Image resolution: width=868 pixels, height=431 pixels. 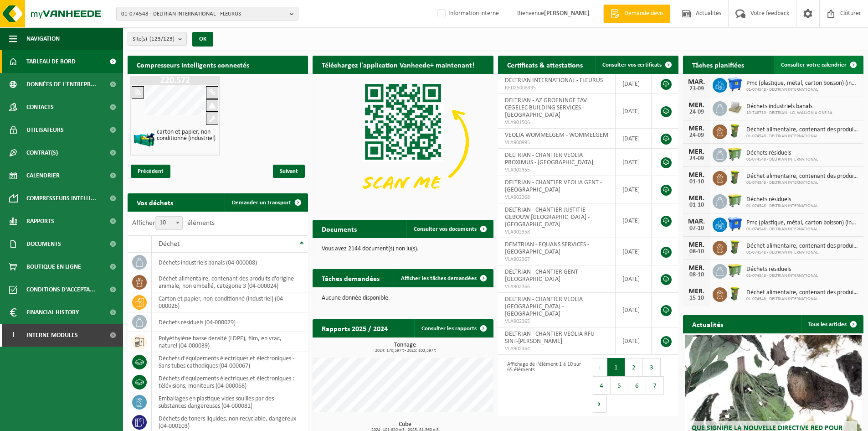 I want to click on span: VLA902366, so click(x=556, y=287).